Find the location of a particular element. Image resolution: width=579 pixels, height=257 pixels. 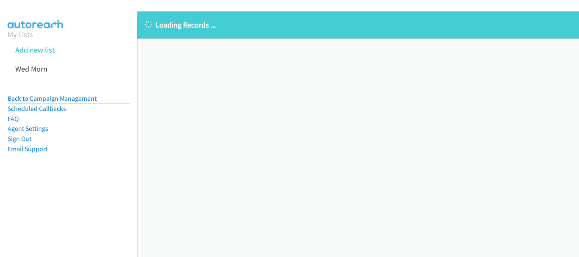

a: Scheduled Callbacks is located at coordinates (37, 108).